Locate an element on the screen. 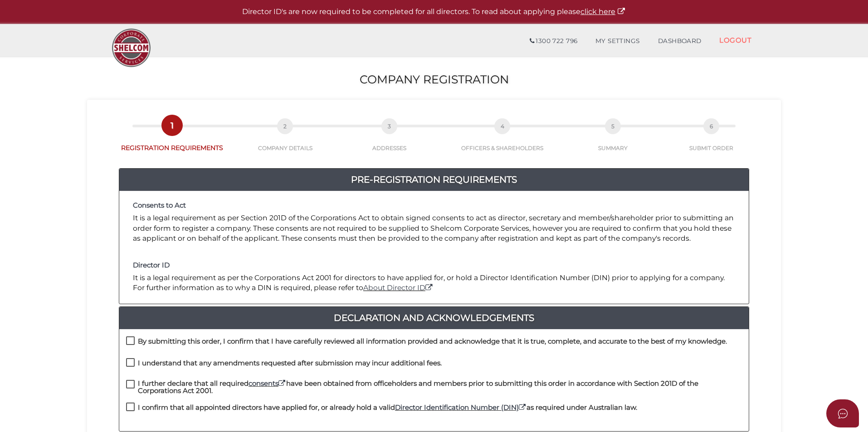 The image size is (868, 432). h4: I further declare that all required have been obtained from officeholders and members prior to su... is located at coordinates (440, 387).